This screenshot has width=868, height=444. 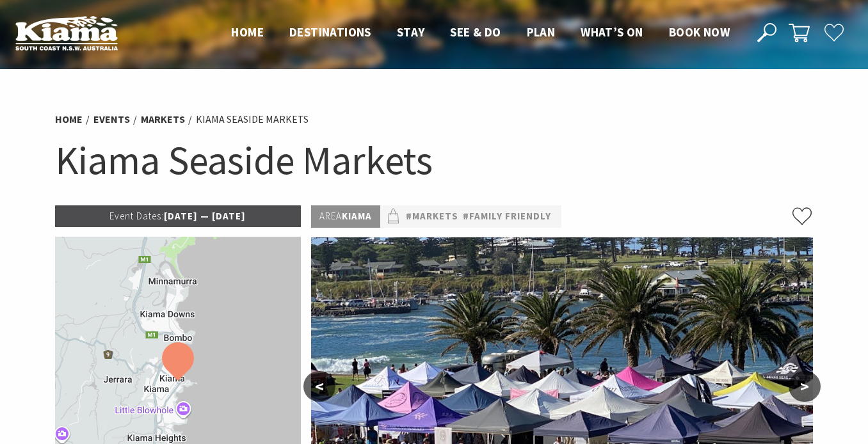 What do you see at coordinates (111, 119) in the screenshot?
I see `a: Events` at bounding box center [111, 119].